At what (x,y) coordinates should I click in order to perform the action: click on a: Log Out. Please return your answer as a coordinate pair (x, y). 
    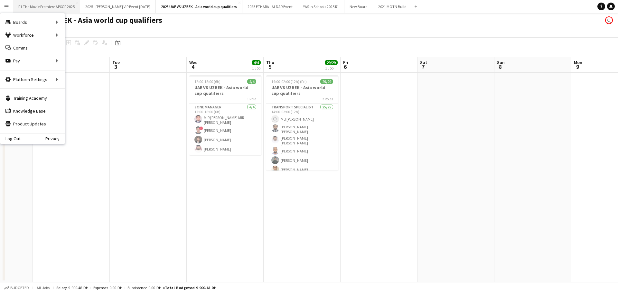
    Looking at the image, I should click on (10, 139).